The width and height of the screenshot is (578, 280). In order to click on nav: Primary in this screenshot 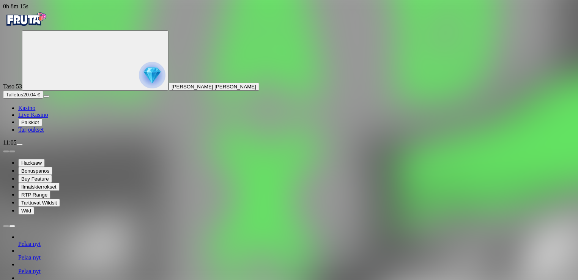, I will do `click(289, 71)`.